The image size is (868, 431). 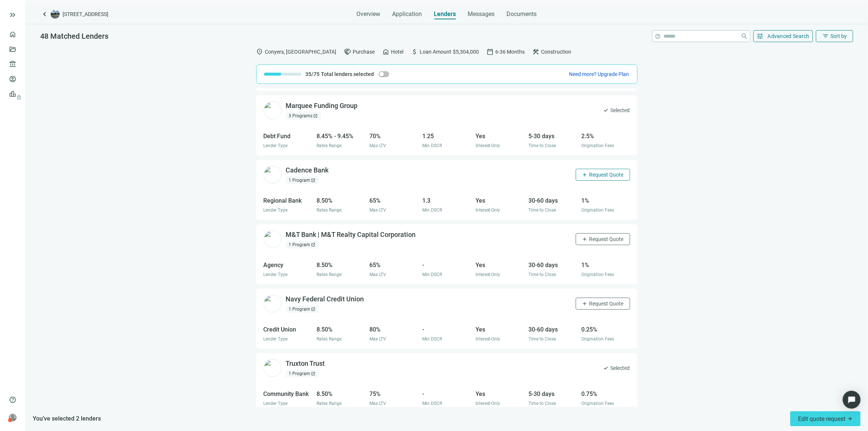 What do you see at coordinates (273, 303) in the screenshot?
I see `img: 82c0307b-1fef-4b9d-96a0-59297e25824d.png` at bounding box center [273, 303].